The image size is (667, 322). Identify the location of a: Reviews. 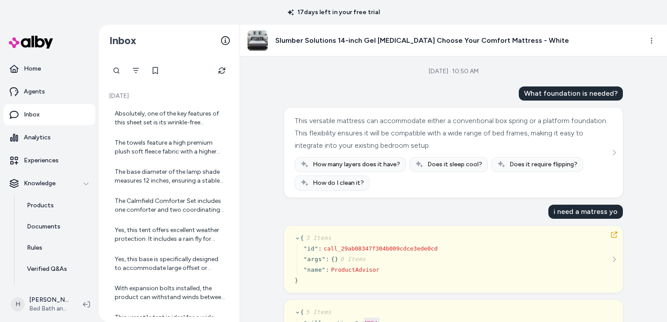
(56, 290).